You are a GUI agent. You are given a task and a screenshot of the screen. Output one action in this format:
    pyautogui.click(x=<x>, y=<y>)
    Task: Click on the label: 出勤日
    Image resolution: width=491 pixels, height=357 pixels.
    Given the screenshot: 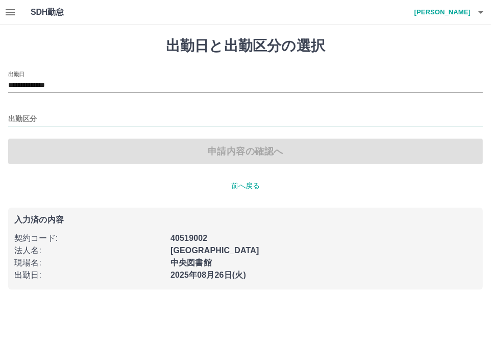 What is the action you would take?
    pyautogui.click(x=16, y=74)
    